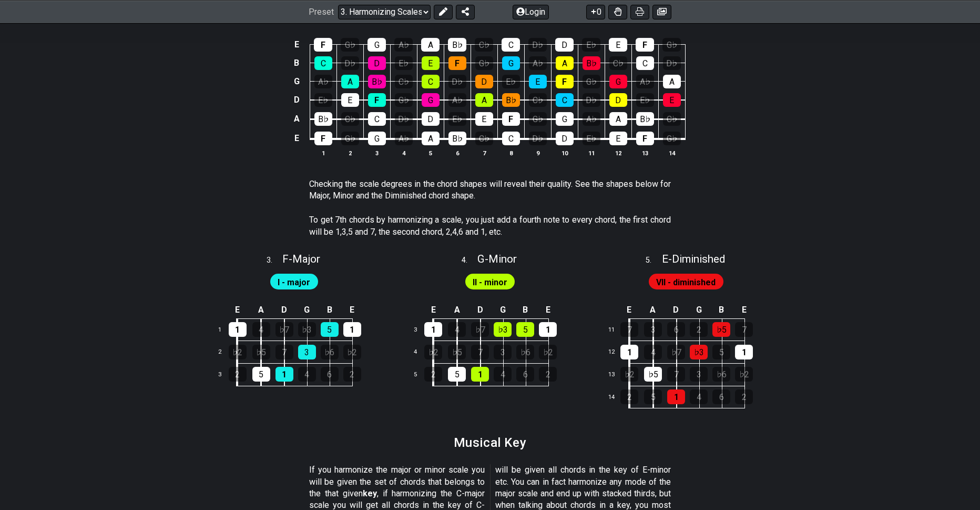 This screenshot has height=510, width=980. Describe the element at coordinates (224, 352) in the screenshot. I see `td: 2` at that location.